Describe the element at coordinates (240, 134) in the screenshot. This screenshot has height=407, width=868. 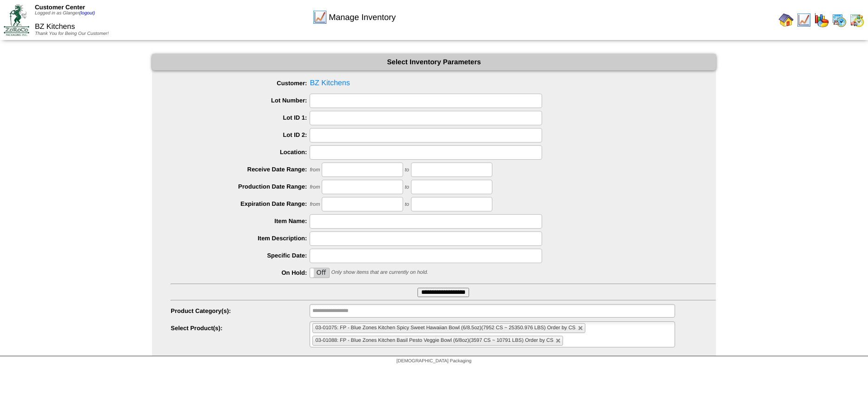
I see `label: Lot ID 2:` at that location.